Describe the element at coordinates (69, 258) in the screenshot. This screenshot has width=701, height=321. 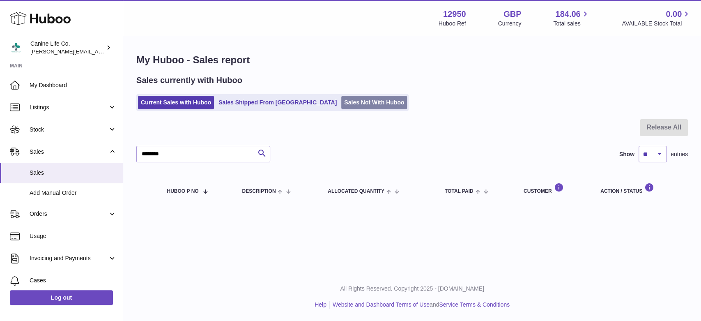
I see `span: Invoicing and Payments` at that location.